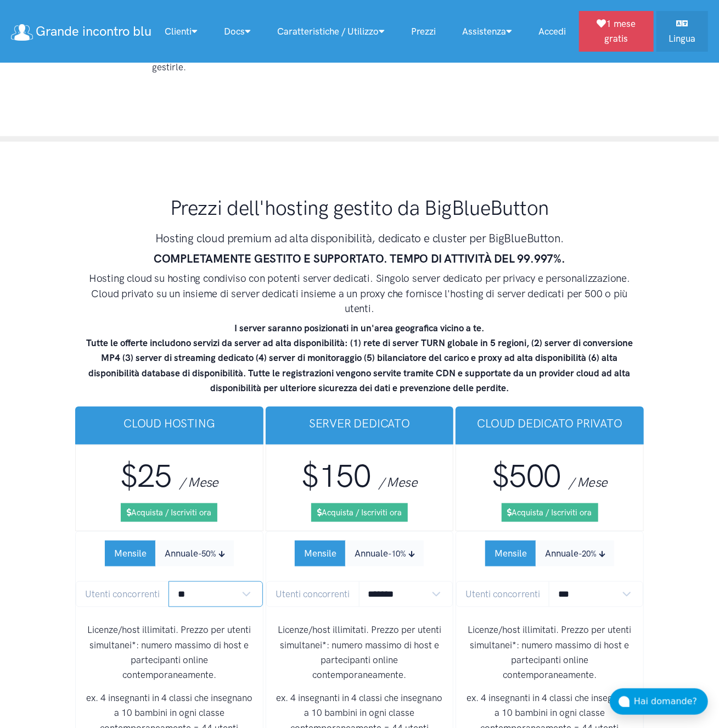 The height and width of the screenshot is (728, 719). I want to click on span: $500, so click(527, 476).